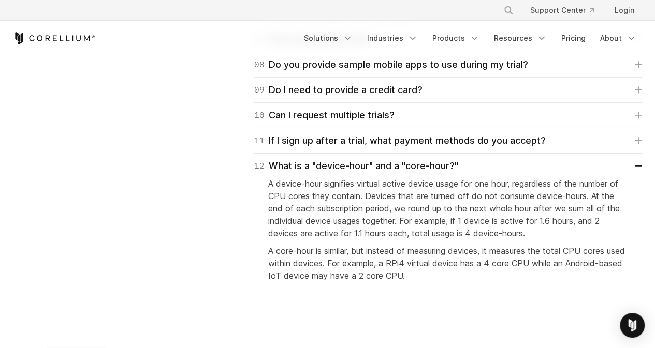 The height and width of the screenshot is (348, 655). What do you see at coordinates (448, 90) in the screenshot?
I see `a: 09Do I need to provide a credit card?` at bounding box center [448, 90].